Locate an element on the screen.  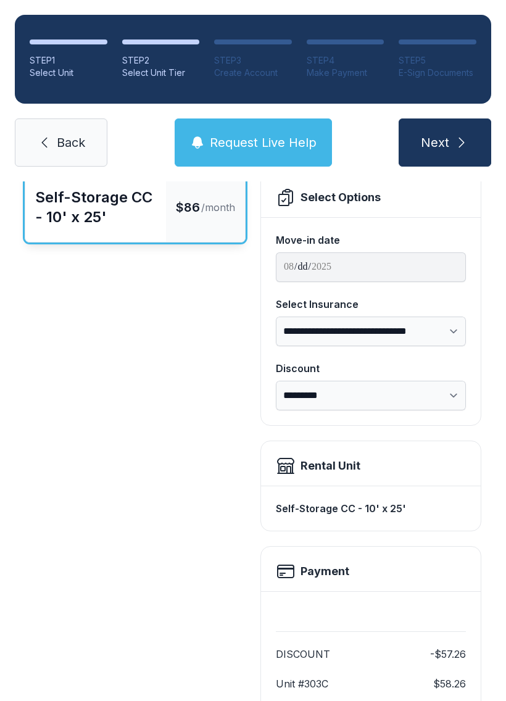
h2: Payment is located at coordinates (325, 571).